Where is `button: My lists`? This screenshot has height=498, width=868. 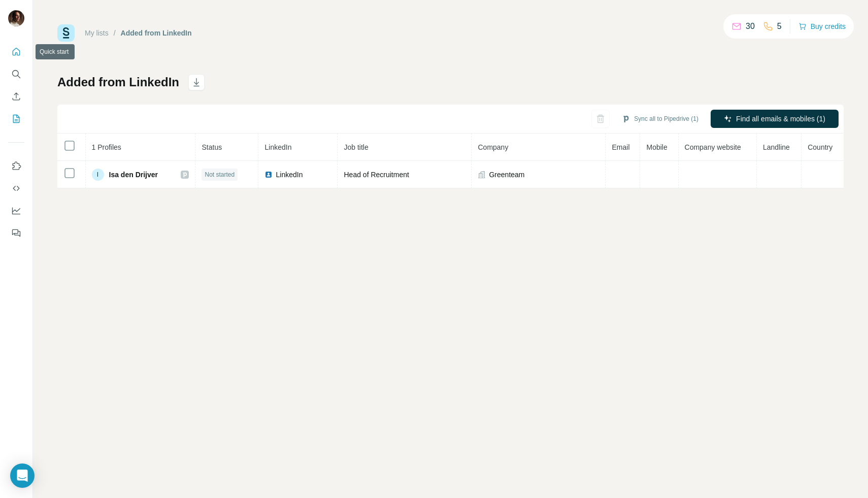
button: My lists is located at coordinates (16, 119).